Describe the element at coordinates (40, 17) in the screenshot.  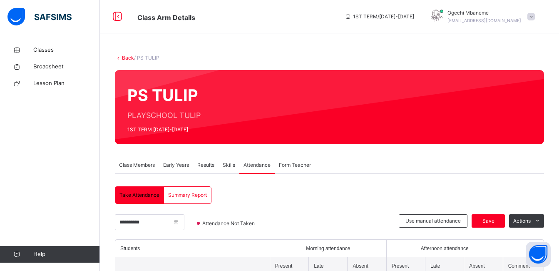
I see `img: safsims` at that location.